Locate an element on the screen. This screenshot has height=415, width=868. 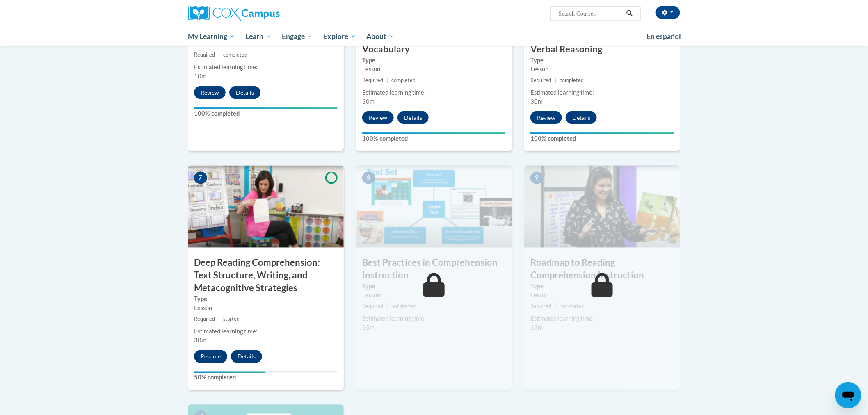
span: Engage is located at coordinates (297, 37).